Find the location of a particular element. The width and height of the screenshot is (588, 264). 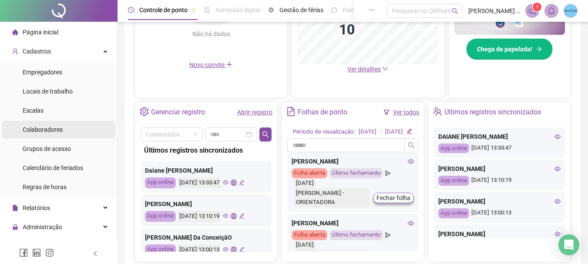

span: Calendário de feriados is located at coordinates (53, 168).